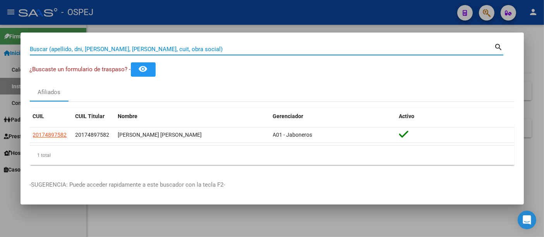 This screenshot has width=544, height=237. I want to click on span: A01 - Jaboneros, so click(293, 135).